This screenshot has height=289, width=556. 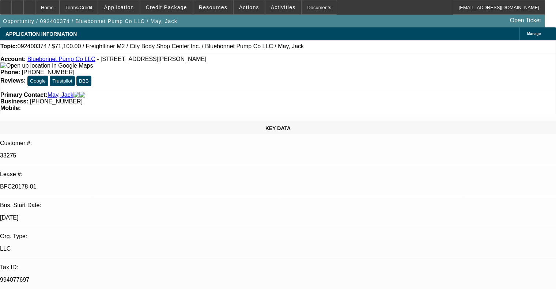 What do you see at coordinates (9, 46) in the screenshot?
I see `strong: Topic:` at bounding box center [9, 46].